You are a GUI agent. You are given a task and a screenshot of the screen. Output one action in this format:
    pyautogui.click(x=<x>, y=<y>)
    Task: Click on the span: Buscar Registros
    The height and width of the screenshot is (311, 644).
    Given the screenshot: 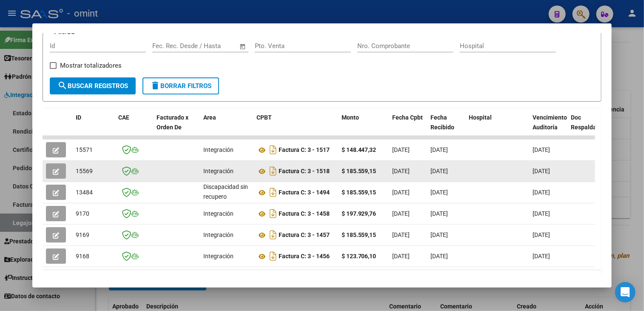 What is the action you would take?
    pyautogui.click(x=93, y=86)
    